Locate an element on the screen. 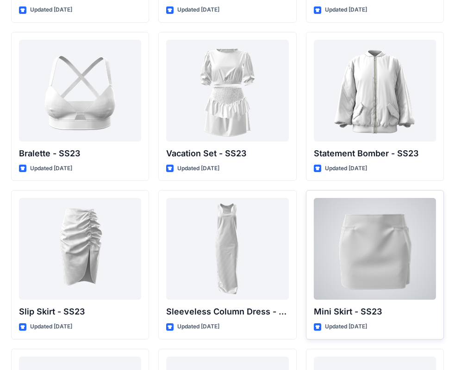  p: Bralette - SS23 is located at coordinates (80, 154).